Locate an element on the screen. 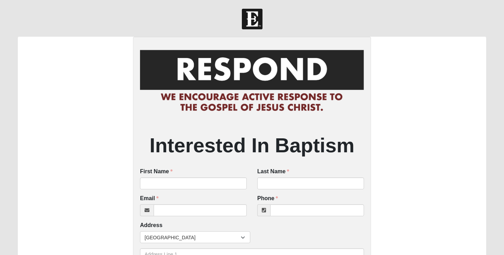  label: Phone is located at coordinates (267, 199).